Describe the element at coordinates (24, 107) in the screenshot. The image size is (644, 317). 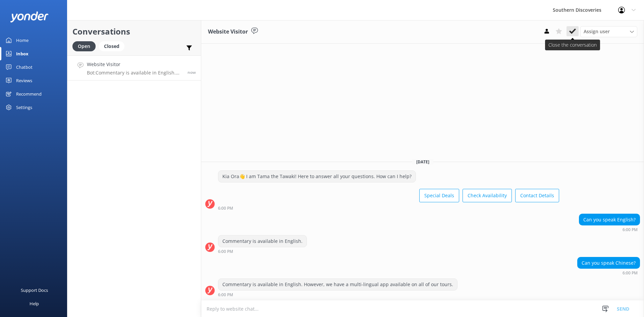
I see `div: Settings` at that location.